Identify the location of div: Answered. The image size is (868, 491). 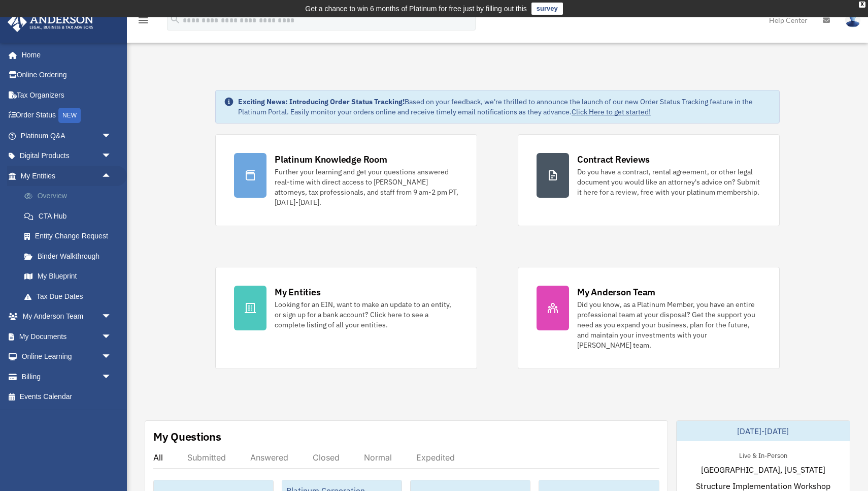
(269, 457).